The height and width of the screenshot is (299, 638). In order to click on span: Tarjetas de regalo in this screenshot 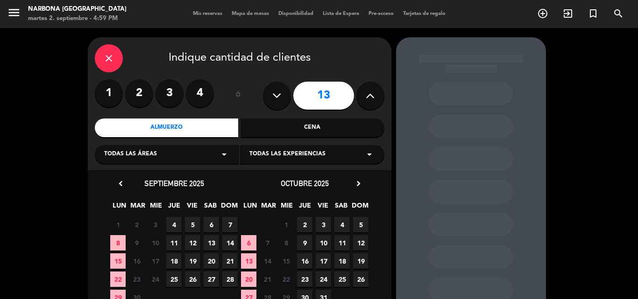, I will do `click(424, 14)`.